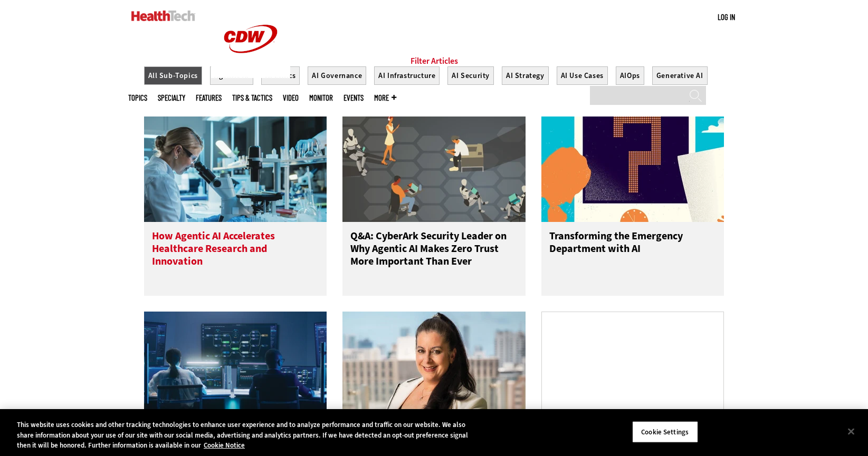  Describe the element at coordinates (354, 98) in the screenshot. I see `a: Events` at that location.